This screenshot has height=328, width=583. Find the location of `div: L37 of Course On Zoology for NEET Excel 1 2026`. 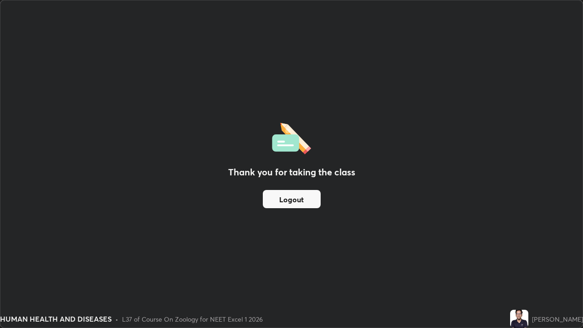

div: L37 of Course On Zoology for NEET Excel 1 2026 is located at coordinates (192, 319).